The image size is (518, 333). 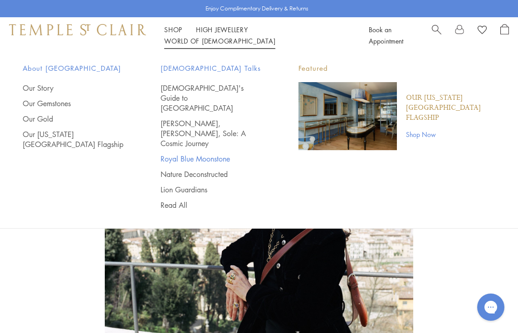 What do you see at coordinates (451, 134) in the screenshot?
I see `a: Shop Now` at bounding box center [451, 134].